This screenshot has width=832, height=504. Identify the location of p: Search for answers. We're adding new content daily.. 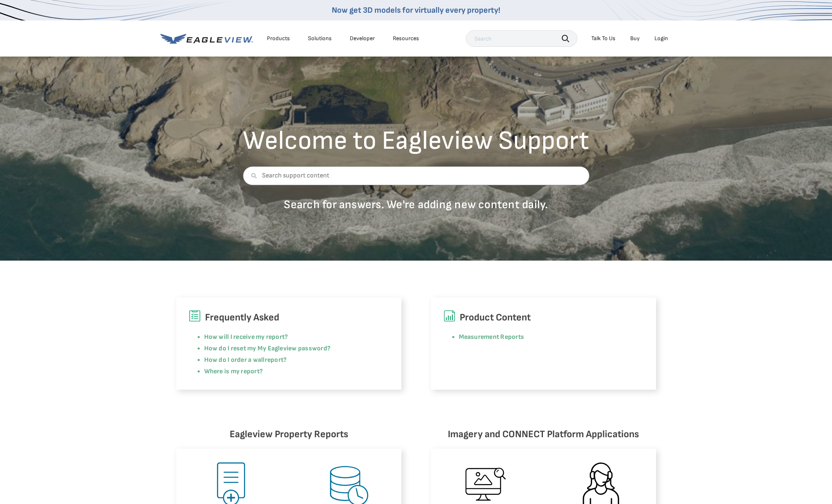
(416, 205).